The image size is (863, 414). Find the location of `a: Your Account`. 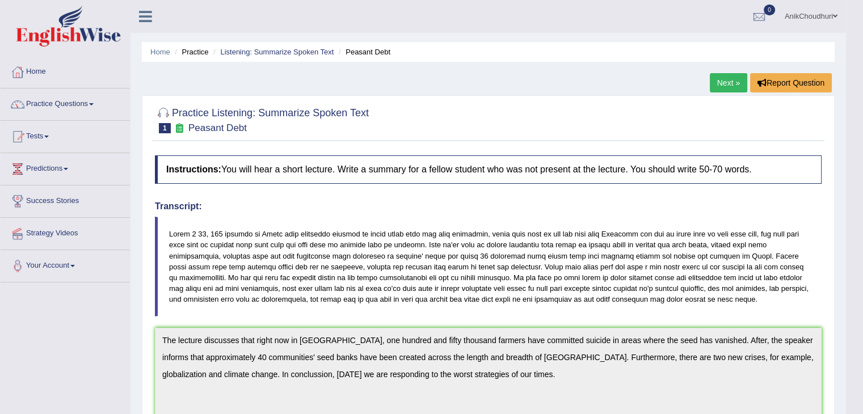

a: Your Account is located at coordinates (65, 264).